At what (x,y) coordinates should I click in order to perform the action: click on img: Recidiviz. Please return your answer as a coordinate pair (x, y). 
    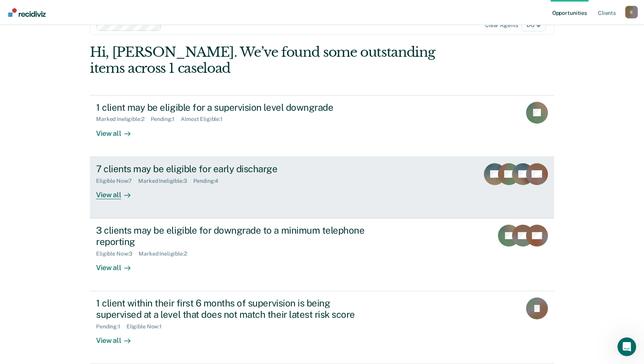
    Looking at the image, I should click on (27, 12).